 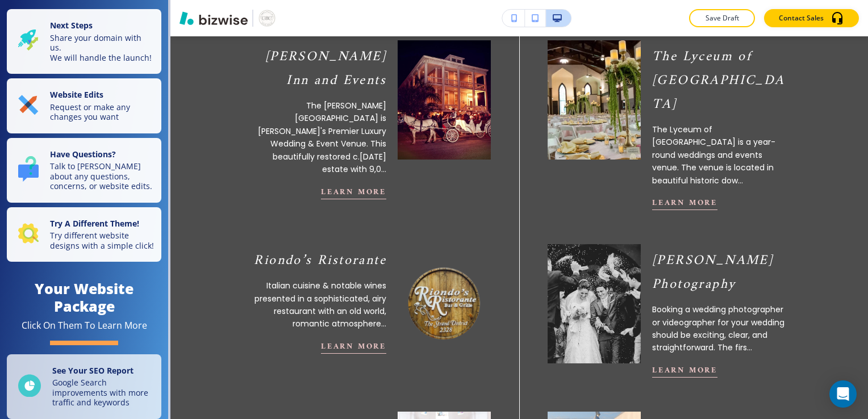 I want to click on div: Click On Them To Learn More, so click(x=84, y=325).